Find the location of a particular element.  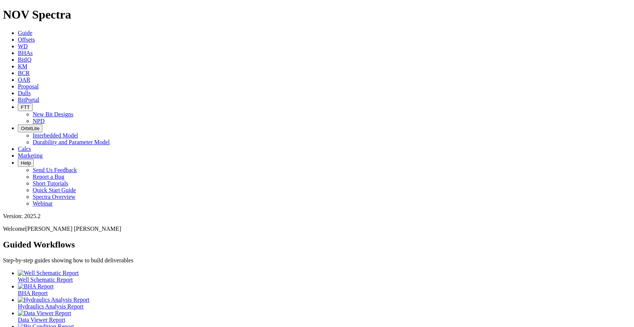

span: Offsets is located at coordinates (26, 39).